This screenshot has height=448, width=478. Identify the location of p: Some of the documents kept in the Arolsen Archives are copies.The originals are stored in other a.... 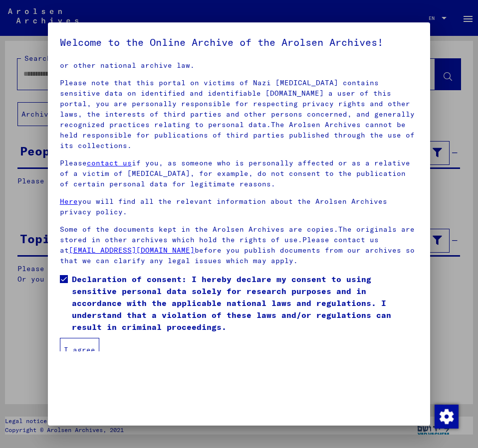
(239, 245).